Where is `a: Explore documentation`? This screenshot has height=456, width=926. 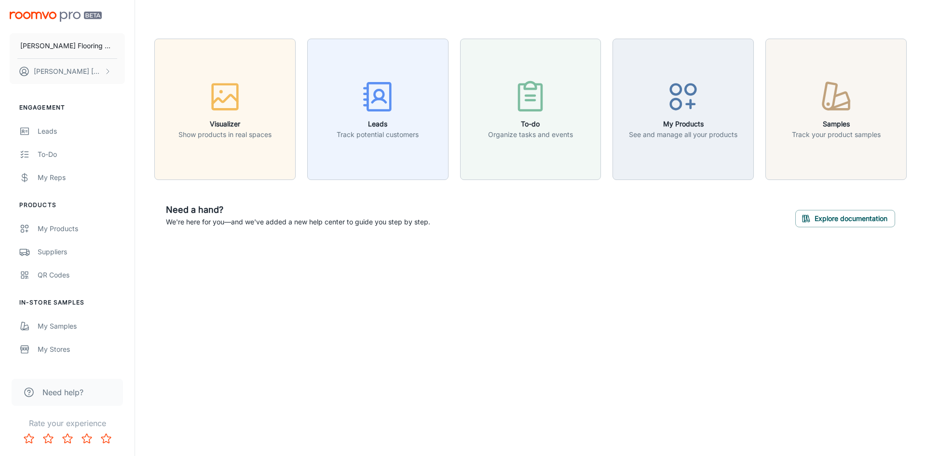
a: Explore documentation is located at coordinates (845, 218).